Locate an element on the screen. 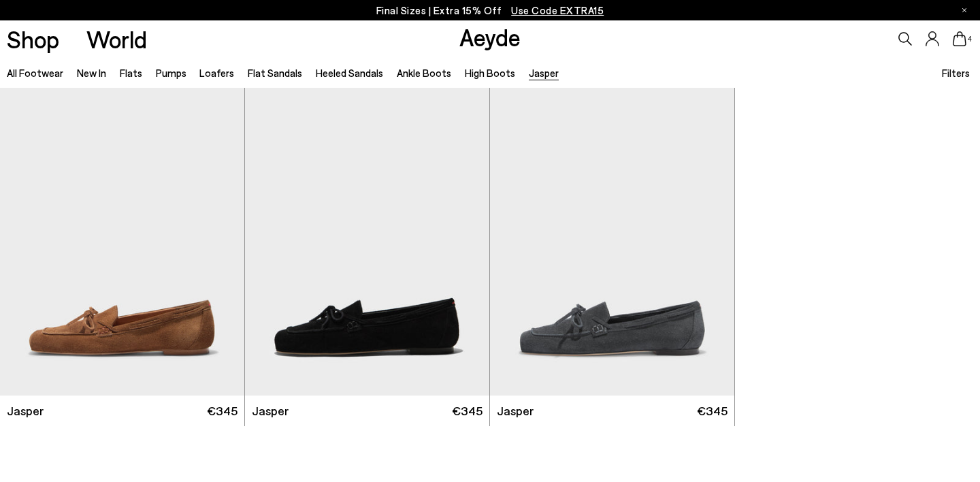  a: All Footwear is located at coordinates (35, 73).